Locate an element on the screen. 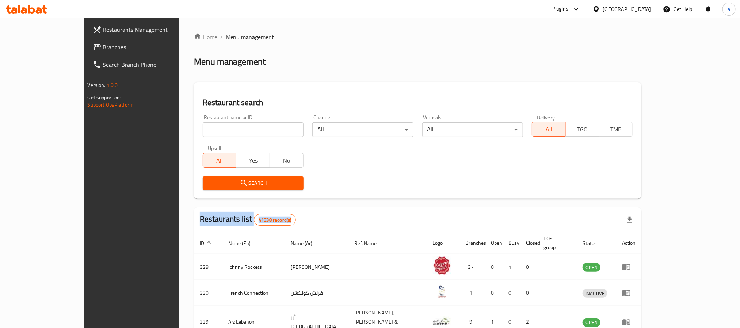 Image resolution: width=740 pixels, height=328 pixels. span: 41938 record(s) is located at coordinates (275, 220).